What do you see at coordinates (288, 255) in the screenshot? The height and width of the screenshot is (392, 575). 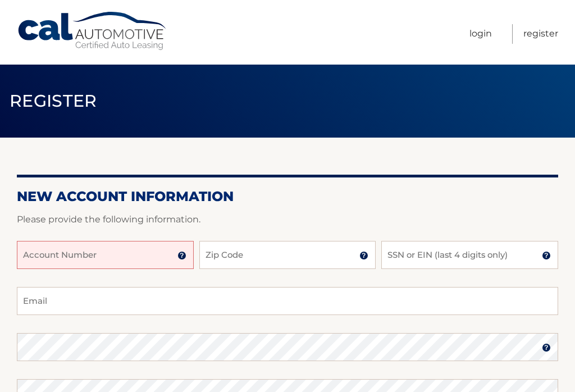 I see `input: Zip Code` at bounding box center [288, 255].